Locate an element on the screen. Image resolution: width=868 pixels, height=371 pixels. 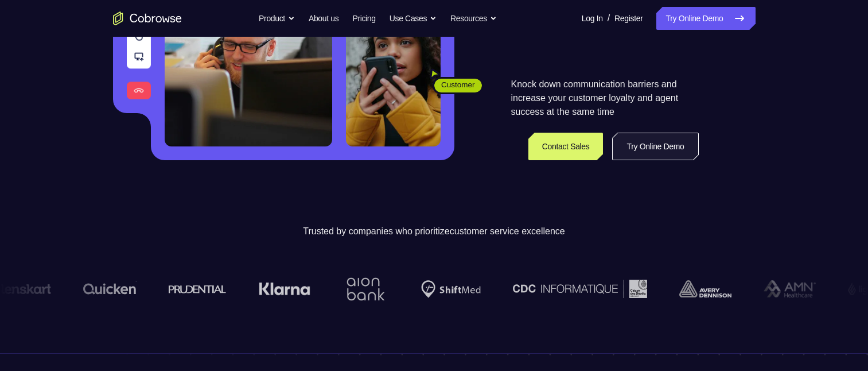
img: Aion Bank is located at coordinates (365, 288).